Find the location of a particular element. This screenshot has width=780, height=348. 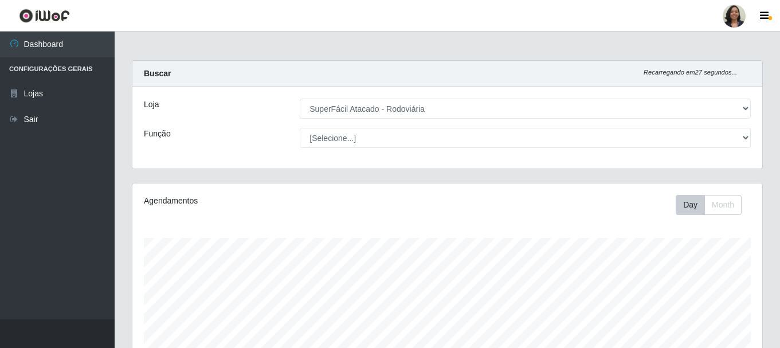

button: Month is located at coordinates (722, 205).